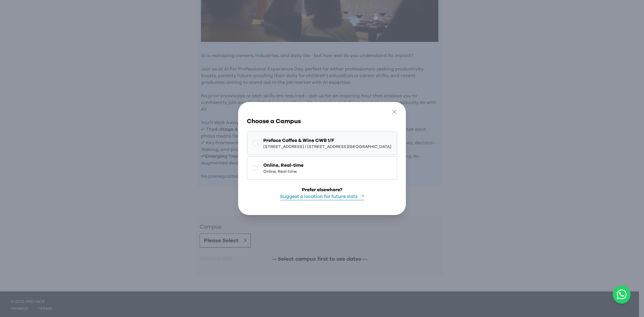 This screenshot has height=317, width=644. What do you see at coordinates (322, 197) in the screenshot?
I see `button: Suggest a location for future slots` at bounding box center [322, 197].